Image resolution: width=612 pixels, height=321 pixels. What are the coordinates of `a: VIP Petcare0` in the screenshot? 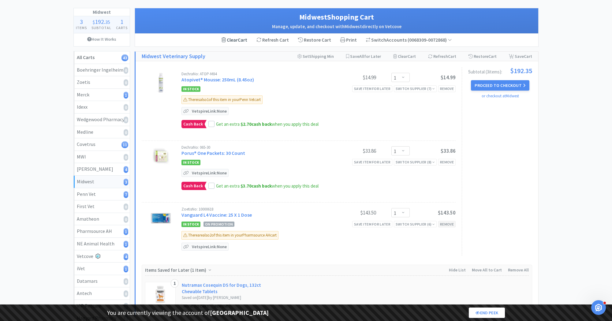 It's located at (102, 306).